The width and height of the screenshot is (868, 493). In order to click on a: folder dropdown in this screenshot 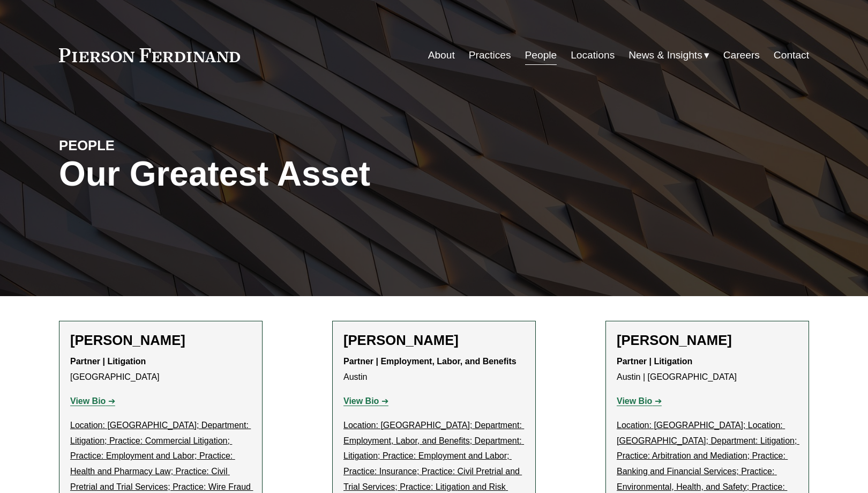, I will do `click(668, 55)`.